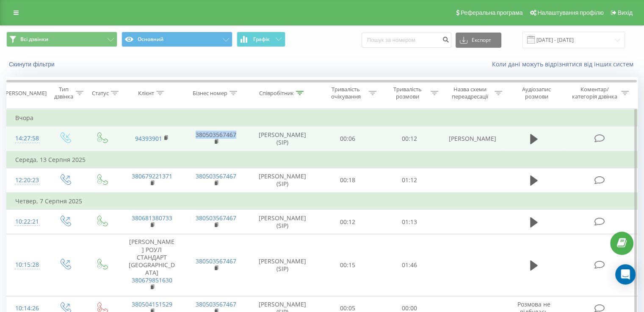  What do you see at coordinates (322, 160) in the screenshot?
I see `td: Середа, 13 Серпня 2025` at bounding box center [322, 160].